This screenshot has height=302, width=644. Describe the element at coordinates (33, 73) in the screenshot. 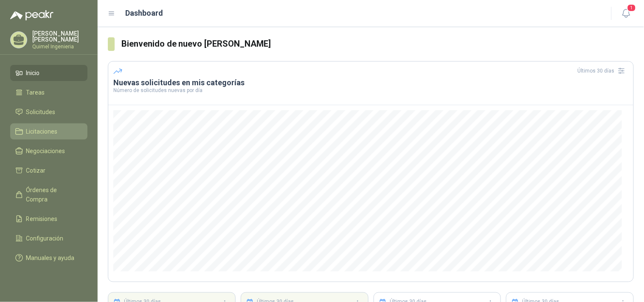

I see `span: Inicio` at that location.